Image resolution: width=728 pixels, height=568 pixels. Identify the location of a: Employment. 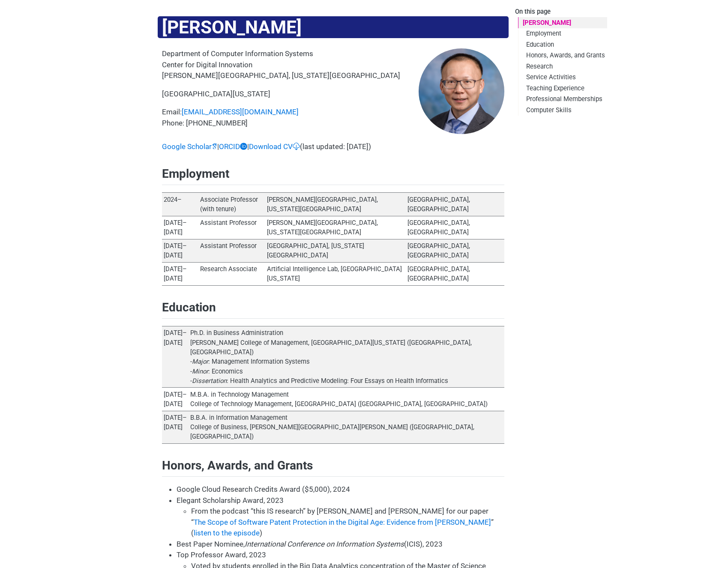
(562, 33).